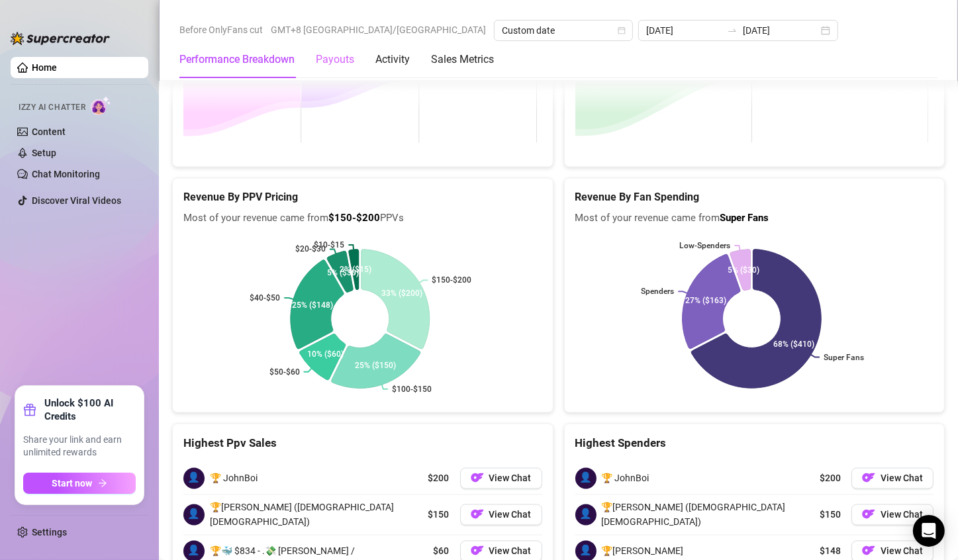 This screenshot has height=560, width=958. What do you see at coordinates (363, 197) in the screenshot?
I see `h5: Revenue By PPV Pricing` at bounding box center [363, 197].